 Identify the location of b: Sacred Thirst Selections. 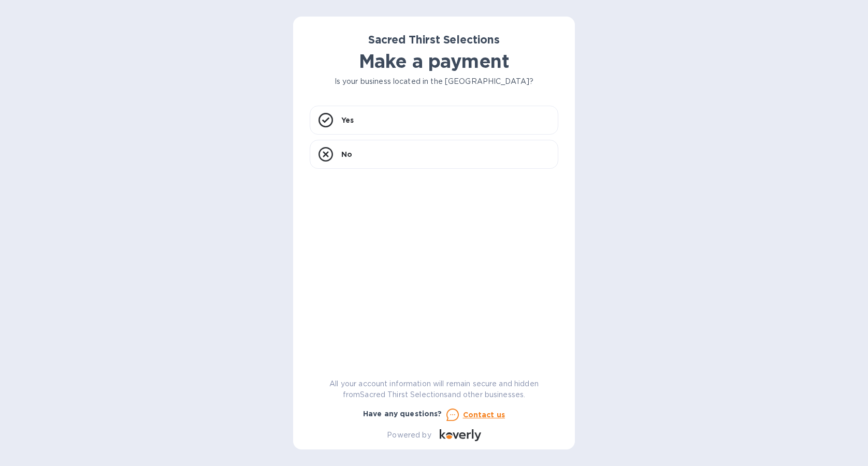
(434, 39).